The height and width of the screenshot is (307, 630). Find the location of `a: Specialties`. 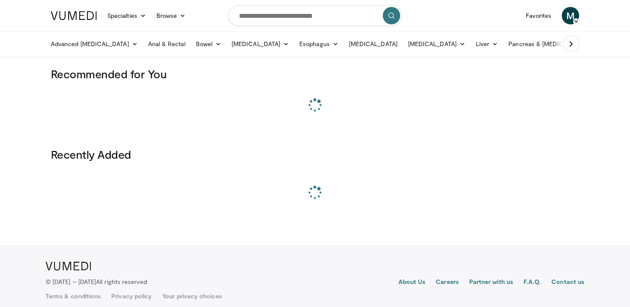

a: Specialties is located at coordinates (127, 16).